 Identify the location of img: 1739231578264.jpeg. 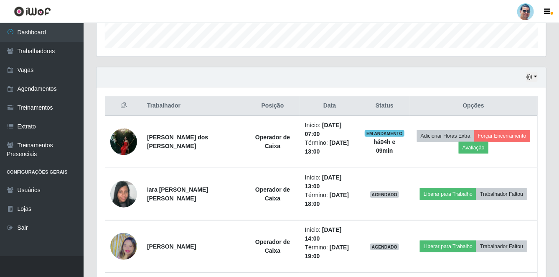
(124, 193).